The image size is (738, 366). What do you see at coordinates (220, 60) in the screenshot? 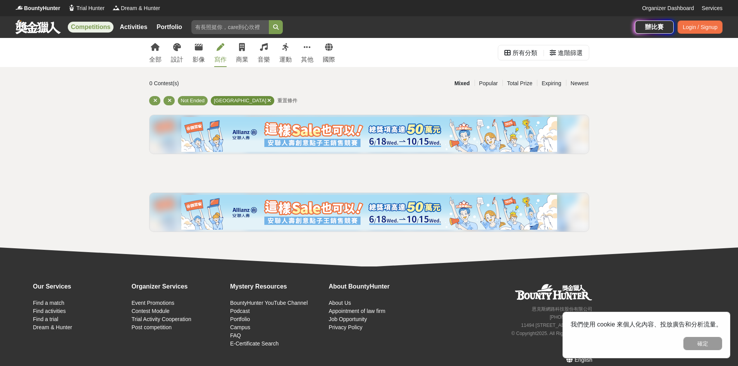
I see `div: 寫作` at bounding box center [220, 60].